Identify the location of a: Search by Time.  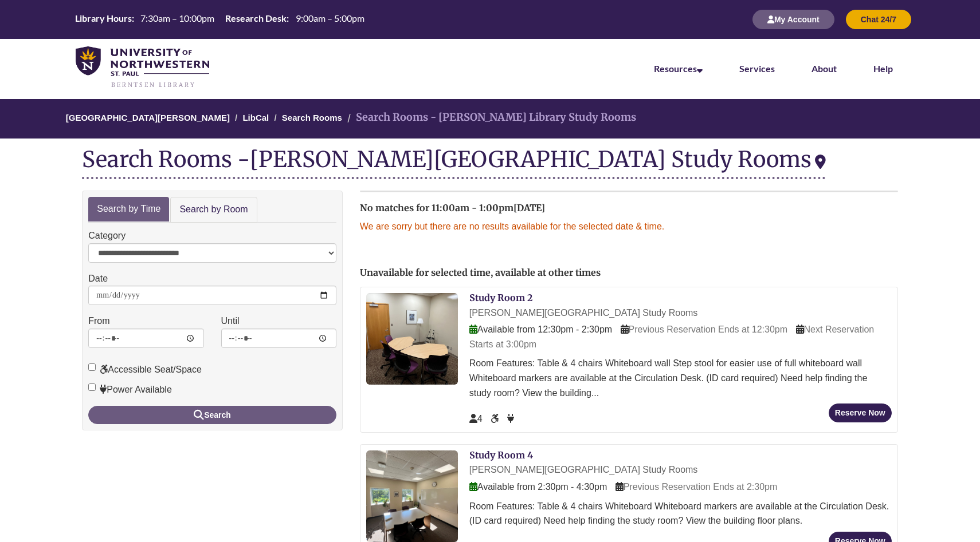
(128, 209).